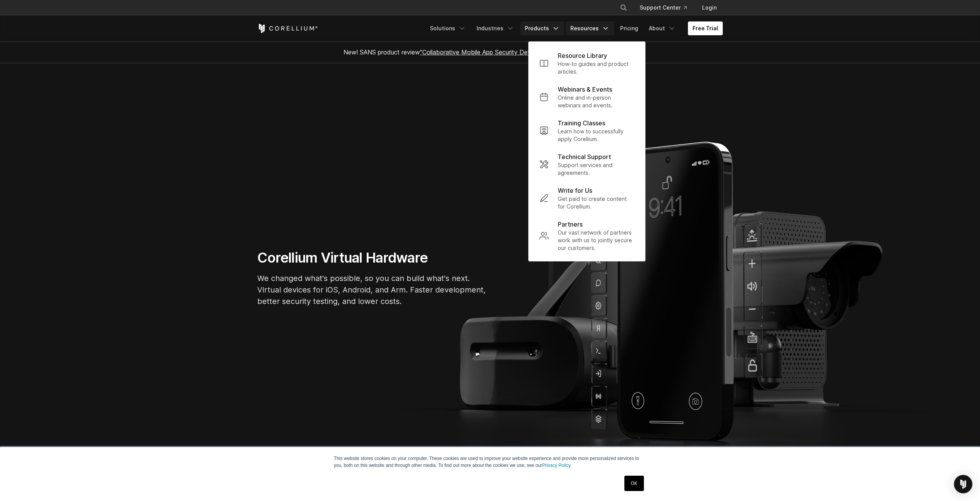  What do you see at coordinates (542, 28) in the screenshot?
I see `a: Products` at bounding box center [542, 28].